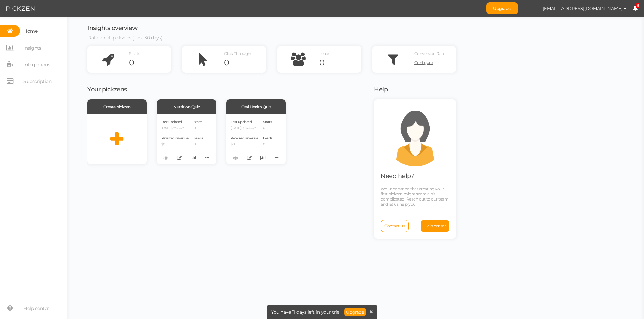 This screenshot has height=319, width=644. Describe the element at coordinates (256, 107) in the screenshot. I see `div: Oral Health Quiz` at that location.